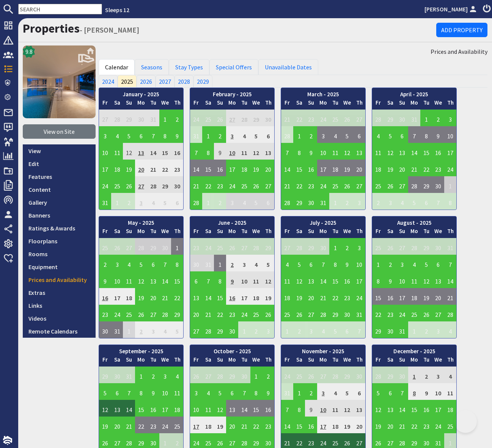 This screenshot has height=448, width=492. I want to click on td: 9, so click(177, 134).